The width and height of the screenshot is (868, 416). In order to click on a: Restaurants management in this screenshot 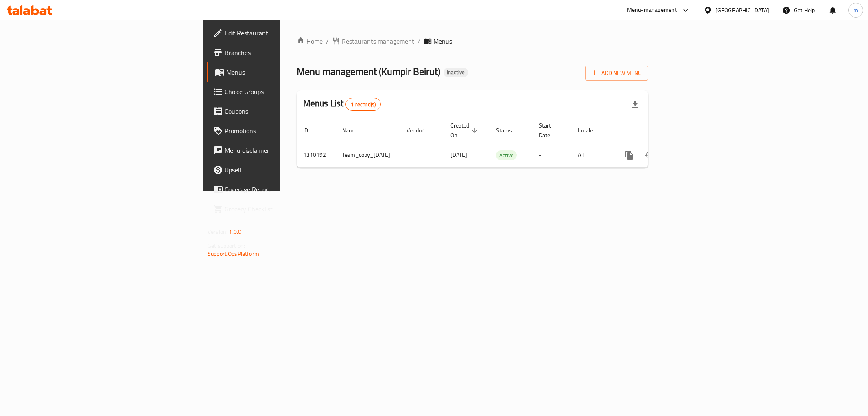, I will do `click(374, 41)`.